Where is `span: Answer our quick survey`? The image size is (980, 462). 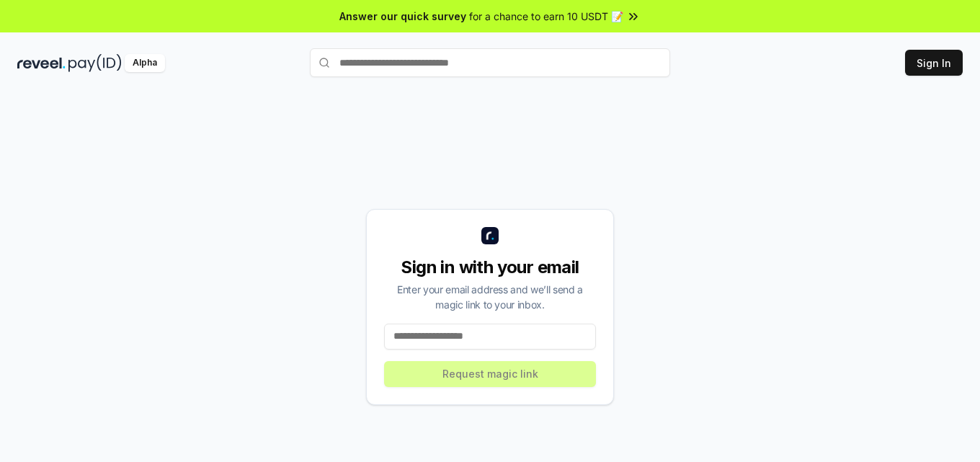
span: Answer our quick survey is located at coordinates (403, 16).